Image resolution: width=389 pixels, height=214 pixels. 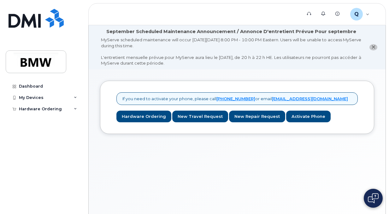 What do you see at coordinates (308, 116) in the screenshot?
I see `a: Activate Phone` at bounding box center [308, 116].